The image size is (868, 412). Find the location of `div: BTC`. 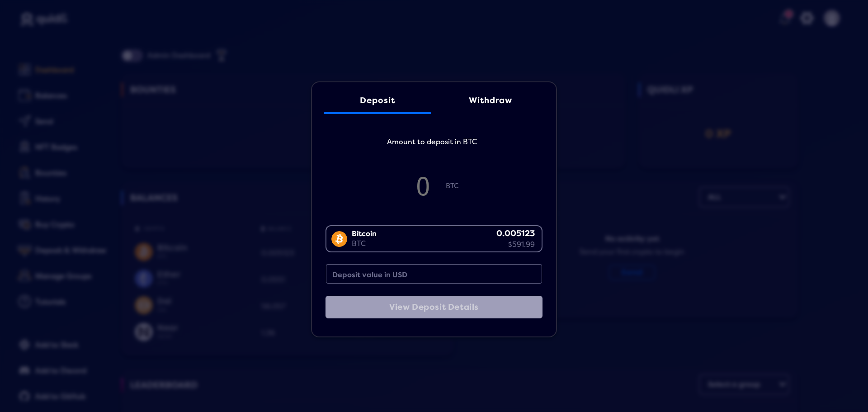

div: BTC is located at coordinates (364, 244).